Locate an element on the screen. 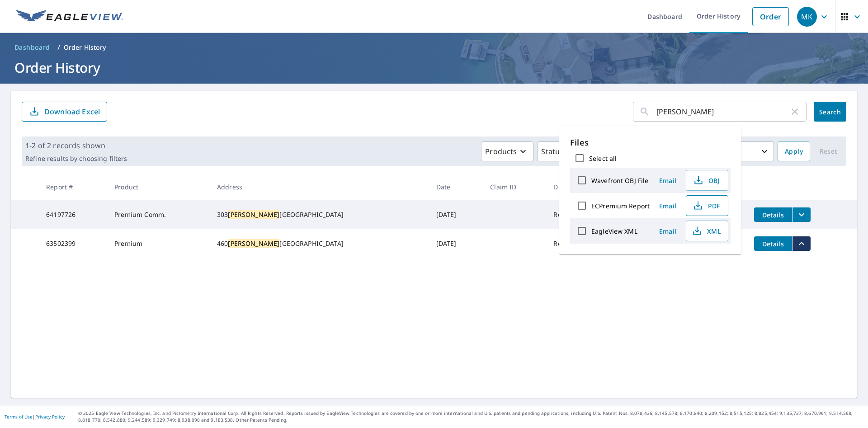 This screenshot has width=868, height=428. th: Report # is located at coordinates (73, 187).